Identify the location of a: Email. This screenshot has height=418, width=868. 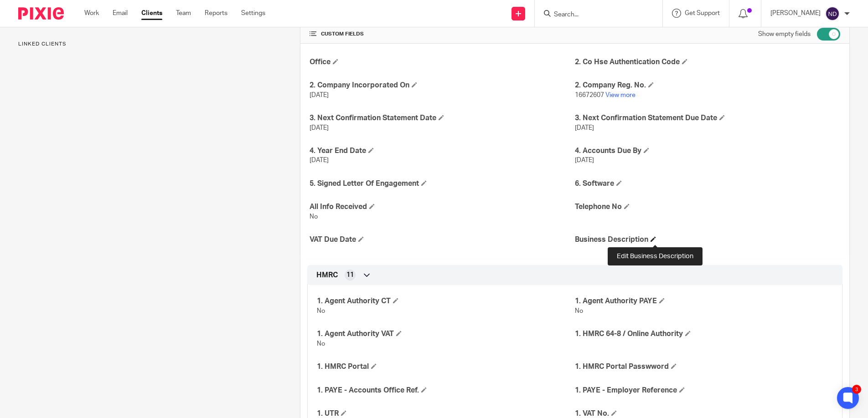
(120, 13).